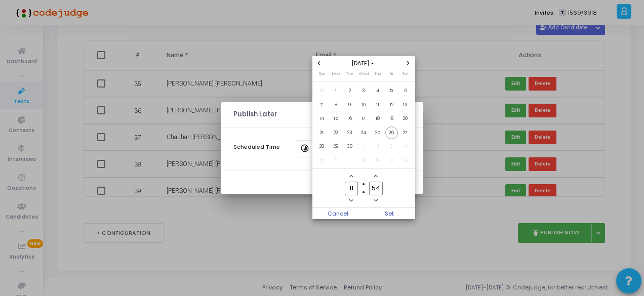 The height and width of the screenshot is (296, 644). Describe the element at coordinates (322, 161) in the screenshot. I see `td: October 5, 2025` at that location.